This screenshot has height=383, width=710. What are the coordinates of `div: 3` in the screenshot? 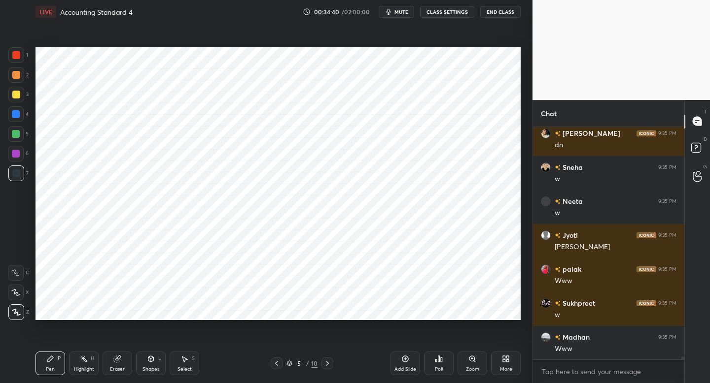 It's located at (18, 95).